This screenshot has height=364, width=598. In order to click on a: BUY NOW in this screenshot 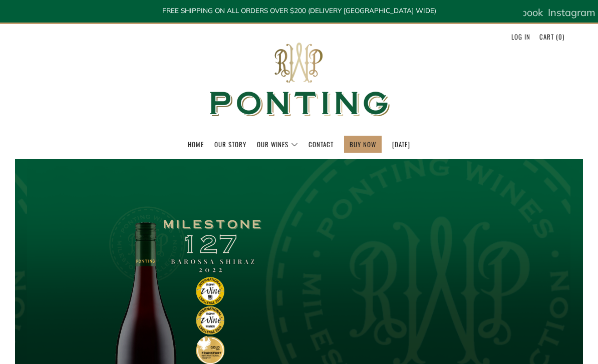, I will do `click(362, 144)`.